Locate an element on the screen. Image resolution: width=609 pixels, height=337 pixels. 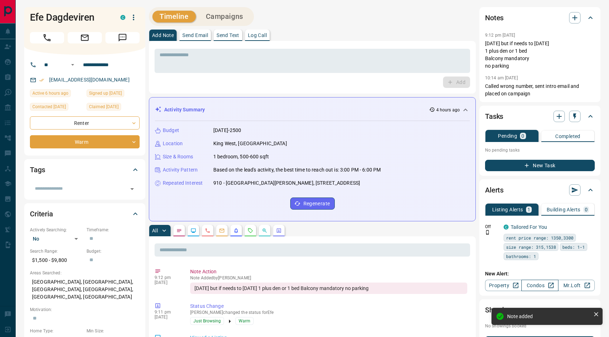
button: Campaigns is located at coordinates (224, 16).